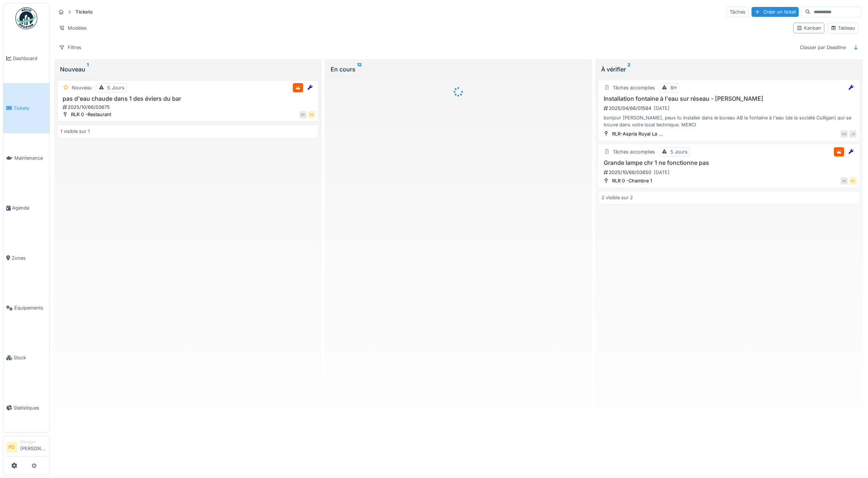 This screenshot has width=868, height=478. I want to click on li: PD, so click(12, 447).